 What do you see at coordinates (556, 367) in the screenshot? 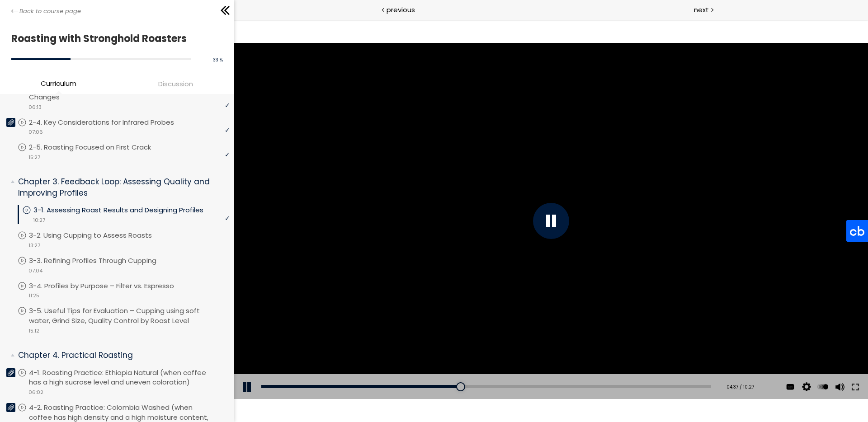
I see `div: See available captions` at bounding box center [556, 367].